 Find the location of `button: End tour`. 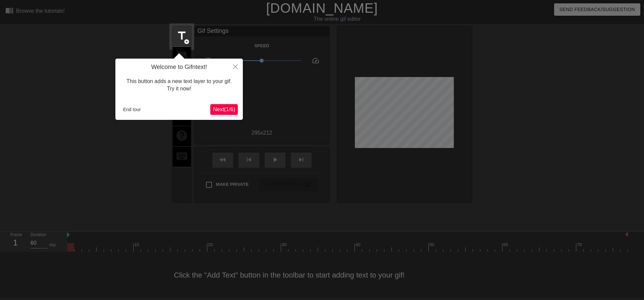

button: End tour is located at coordinates (132, 110).